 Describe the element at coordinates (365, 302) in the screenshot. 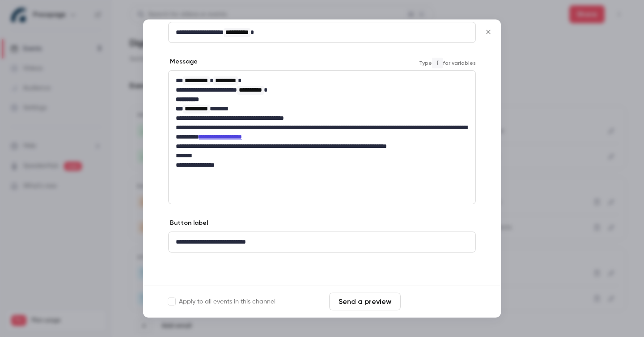

I see `button: Send a preview` at that location.